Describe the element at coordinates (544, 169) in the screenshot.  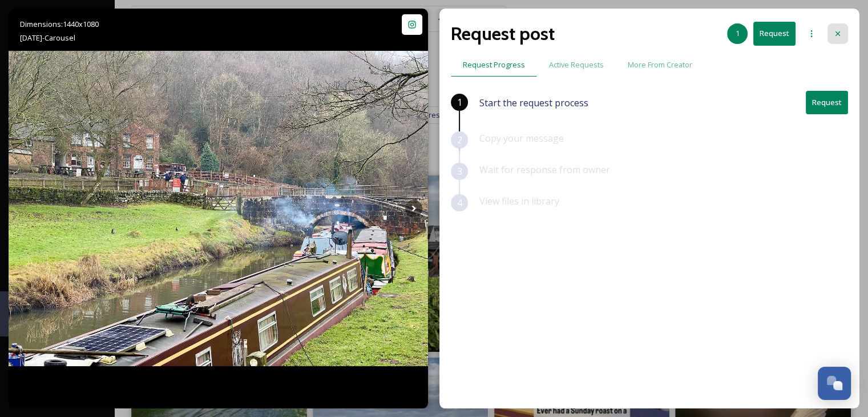
I see `span: Wait for response from owner` at that location.